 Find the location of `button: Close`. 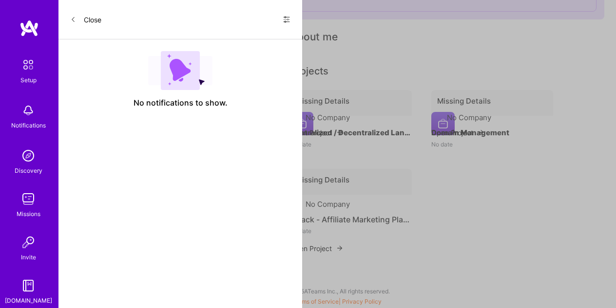

button: Close is located at coordinates (86, 19).